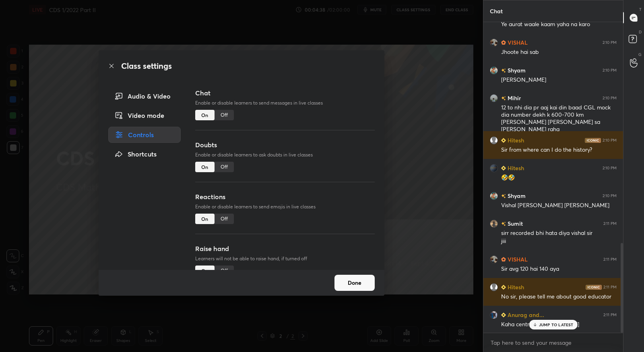  Describe the element at coordinates (515, 223) in the screenshot. I see `h6: Sumit` at that location.